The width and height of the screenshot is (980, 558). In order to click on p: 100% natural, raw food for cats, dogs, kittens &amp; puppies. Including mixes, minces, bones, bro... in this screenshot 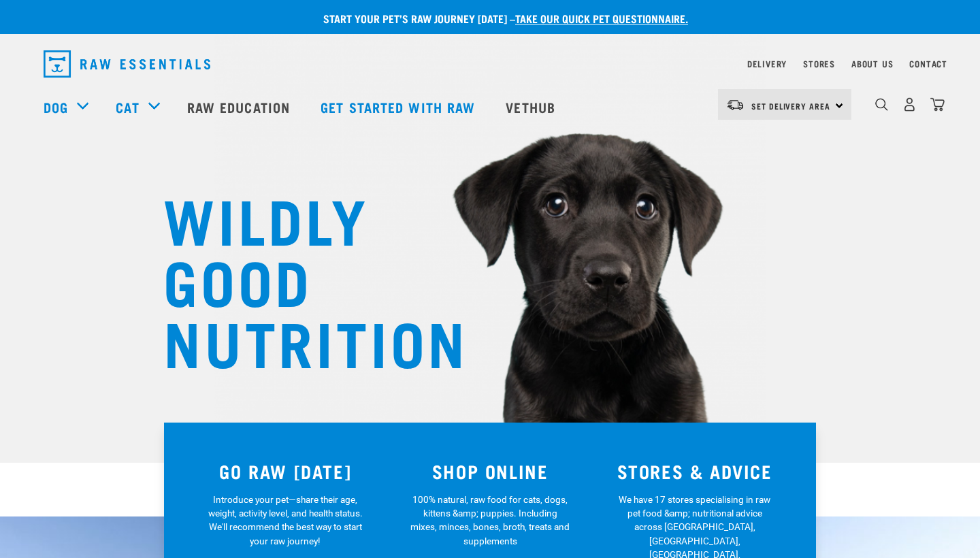, I will do `click(490, 521)`.